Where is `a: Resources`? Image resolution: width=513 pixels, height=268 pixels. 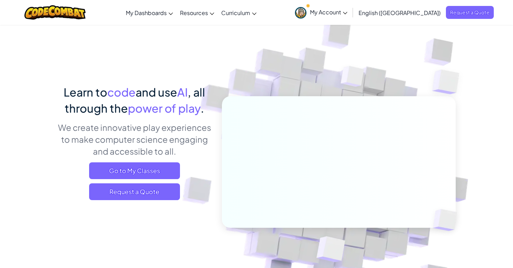
a: Resources is located at coordinates (197, 13).